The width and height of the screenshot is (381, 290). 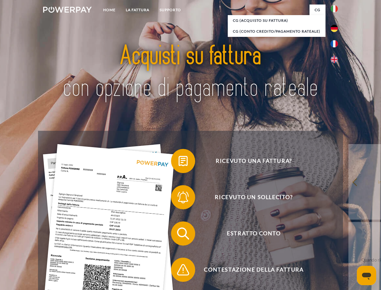 I want to click on img: qb_warning.svg, so click(x=183, y=269).